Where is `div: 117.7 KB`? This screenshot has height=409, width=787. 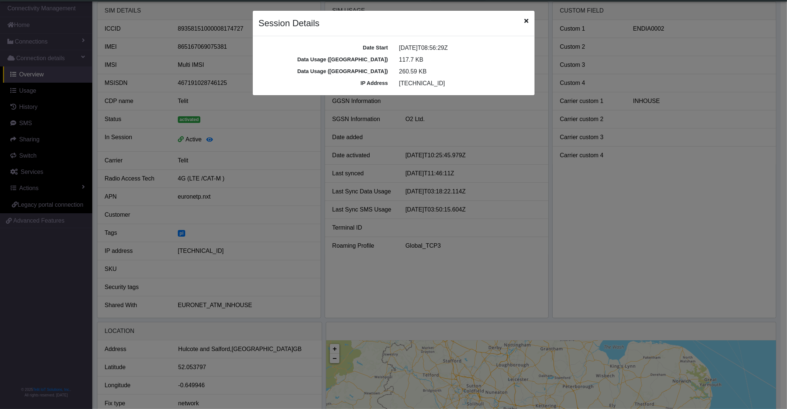
div: 117.7 KB is located at coordinates (464, 60).